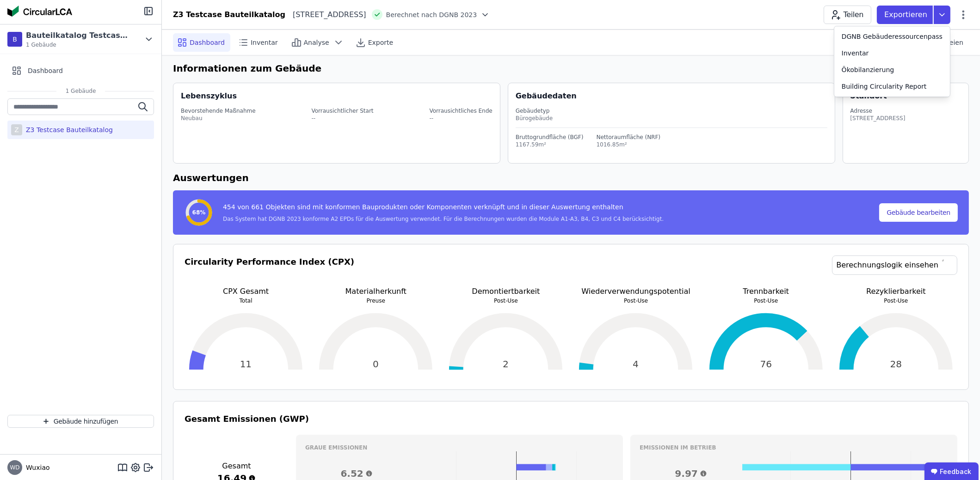  What do you see at coordinates (550, 144) in the screenshot?
I see `div: 1167.59m²` at bounding box center [550, 144].